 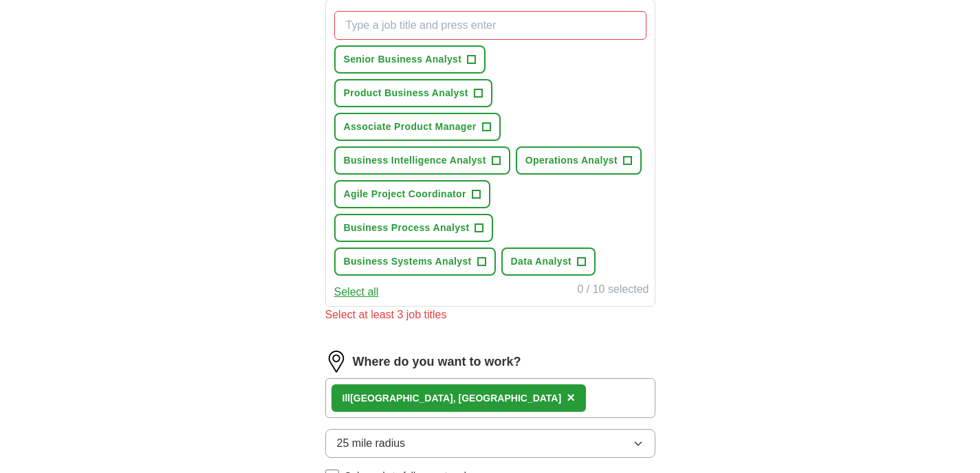 What do you see at coordinates (412, 194) in the screenshot?
I see `button: Agile Project Coordinator` at bounding box center [412, 194].